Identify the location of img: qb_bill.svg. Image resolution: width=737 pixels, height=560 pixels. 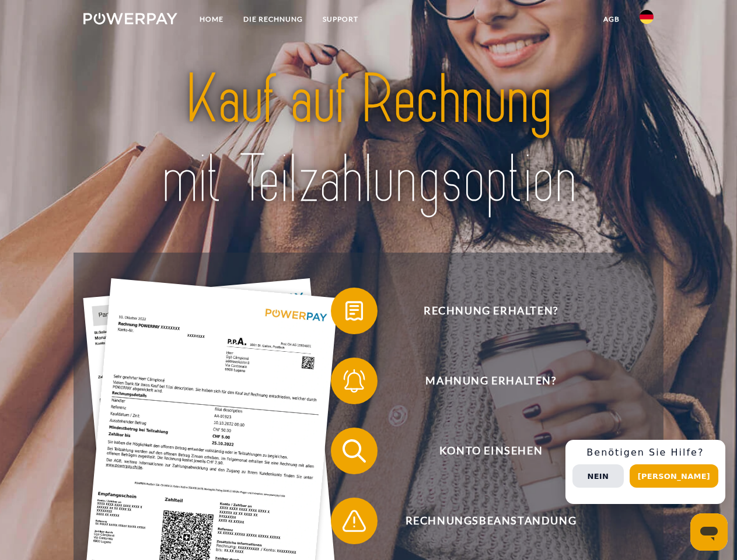
(354, 311).